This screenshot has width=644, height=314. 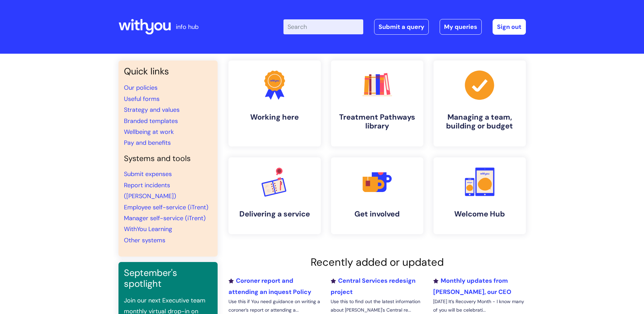 What do you see at coordinates (166, 207) in the screenshot?
I see `a: Employee self-service (iTrent)` at bounding box center [166, 207].